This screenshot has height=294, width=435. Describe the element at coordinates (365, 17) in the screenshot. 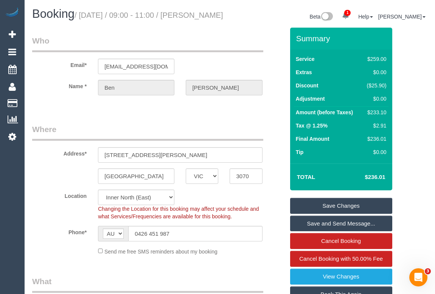

I see `a: Help` at that location.